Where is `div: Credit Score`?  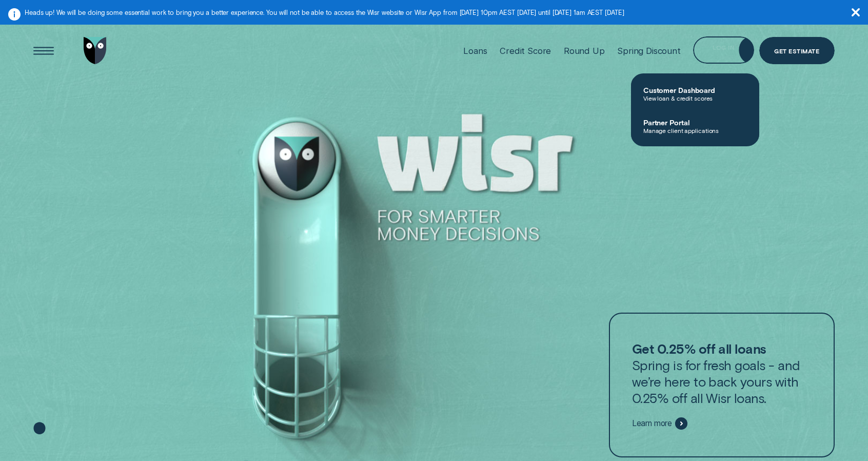 div: Credit Score is located at coordinates (525, 51).